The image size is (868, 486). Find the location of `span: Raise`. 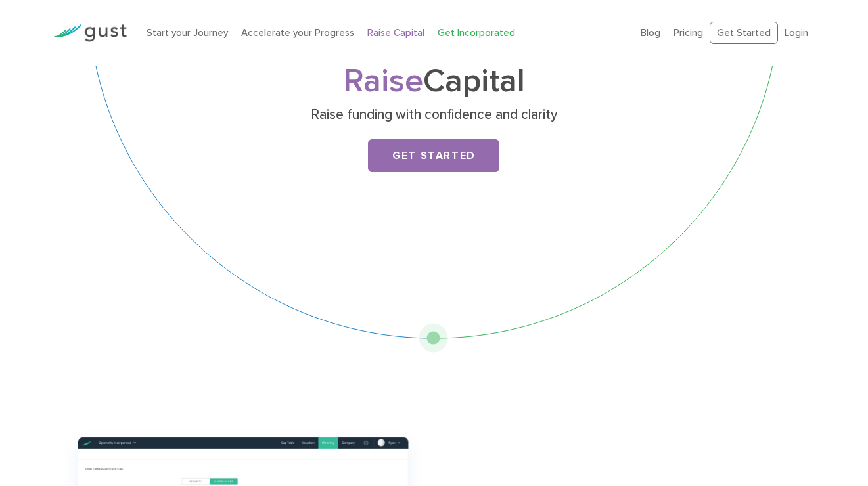

span: Raise is located at coordinates (383, 81).